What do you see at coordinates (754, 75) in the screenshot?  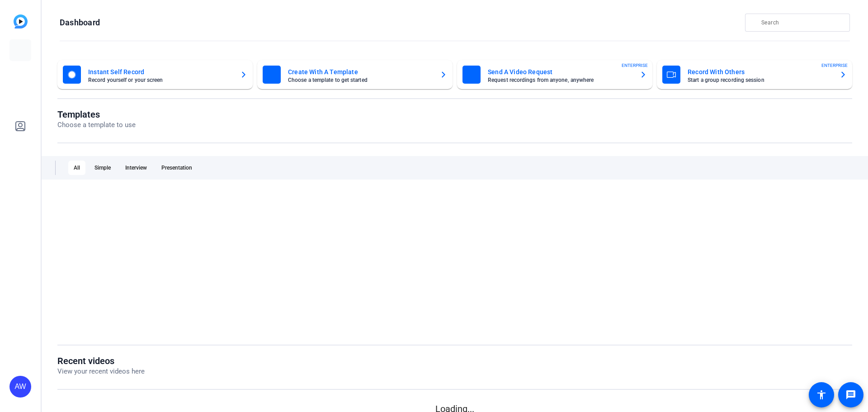 I see `button: Record With OthersStart a group recording sessionENTERPRISE` at bounding box center [754, 75].